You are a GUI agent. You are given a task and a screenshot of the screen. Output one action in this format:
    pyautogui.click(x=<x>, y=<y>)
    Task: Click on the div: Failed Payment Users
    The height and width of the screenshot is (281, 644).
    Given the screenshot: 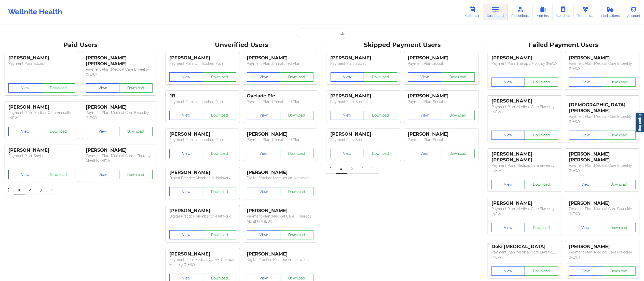 What is the action you would take?
    pyautogui.click(x=564, y=45)
    